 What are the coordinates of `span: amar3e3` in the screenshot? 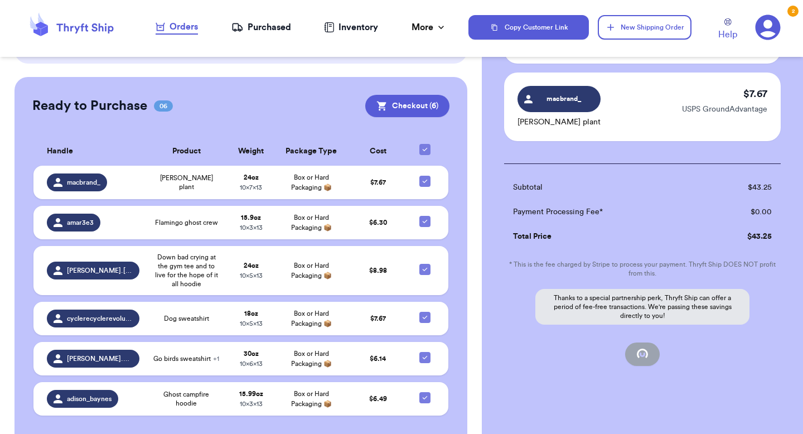 It's located at (80, 223).